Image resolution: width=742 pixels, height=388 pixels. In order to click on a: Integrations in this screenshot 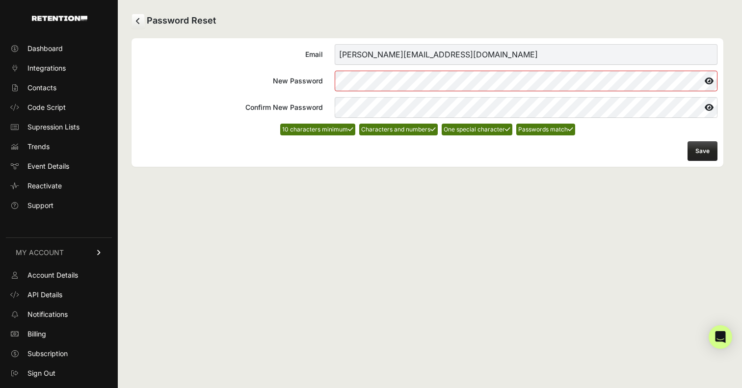, I will do `click(59, 68)`.